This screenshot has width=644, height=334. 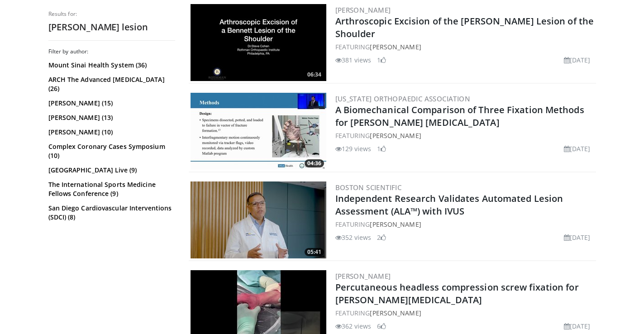 I want to click on img: b79c8597-c956-46bb-942a-ebdb98f3eee3.300x170_q85_crop-smart_upscale.jpg, so click(x=258, y=42).